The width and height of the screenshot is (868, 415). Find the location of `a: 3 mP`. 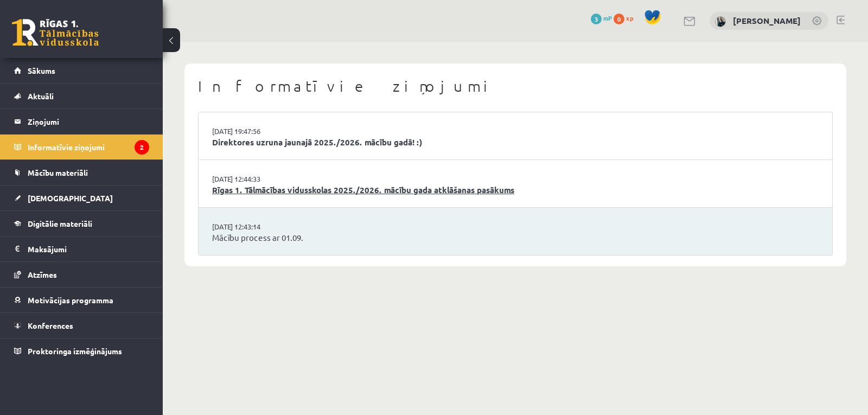

a: 3 mP is located at coordinates (601, 18).